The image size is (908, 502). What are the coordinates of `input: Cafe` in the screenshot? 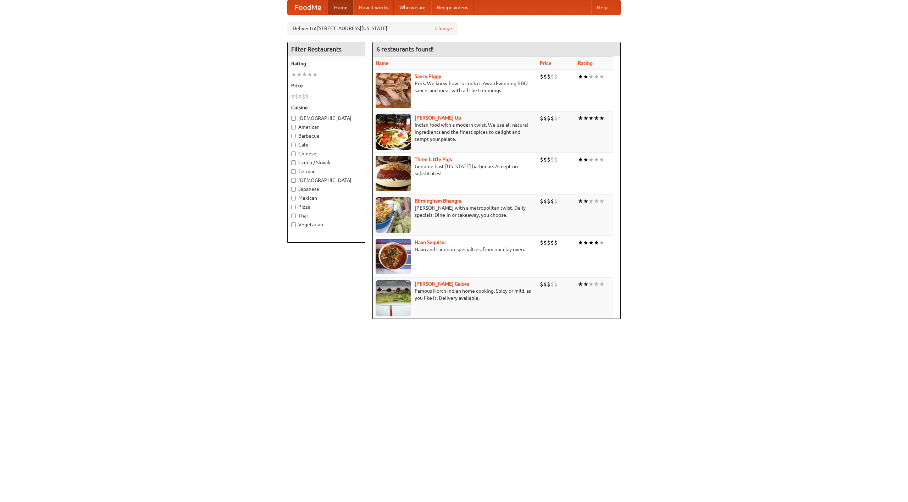 It's located at (293, 145).